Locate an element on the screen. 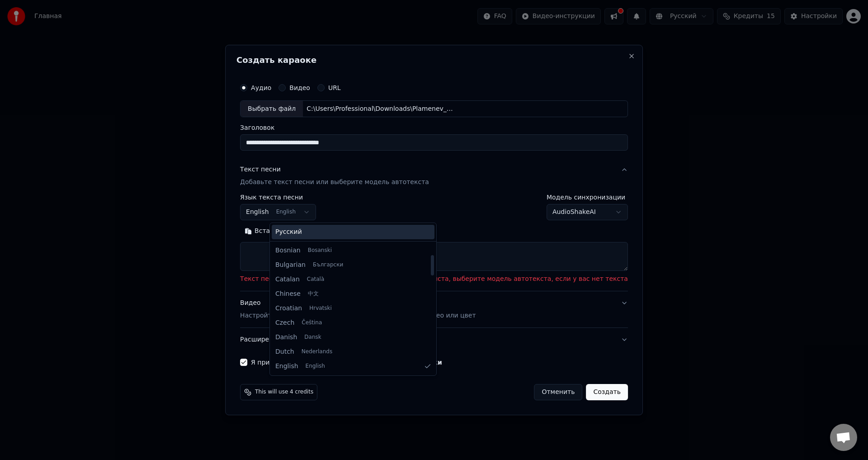 The width and height of the screenshot is (868, 460). span: 中文 is located at coordinates (314, 294).